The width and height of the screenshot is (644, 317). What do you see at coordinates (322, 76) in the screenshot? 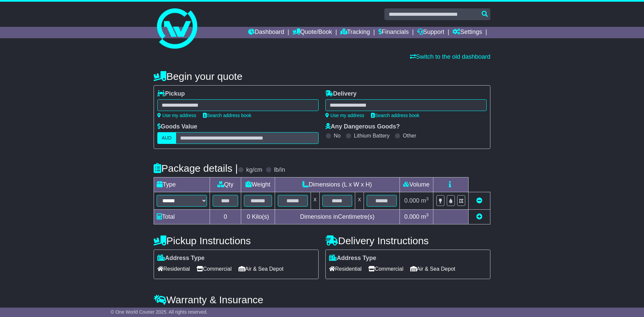
I see `h4: Begin your quote` at bounding box center [322, 76].